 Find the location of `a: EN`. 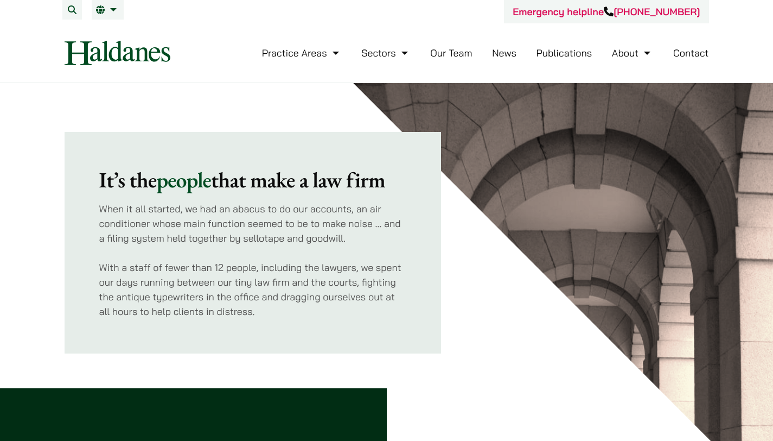

a: EN is located at coordinates (107, 10).